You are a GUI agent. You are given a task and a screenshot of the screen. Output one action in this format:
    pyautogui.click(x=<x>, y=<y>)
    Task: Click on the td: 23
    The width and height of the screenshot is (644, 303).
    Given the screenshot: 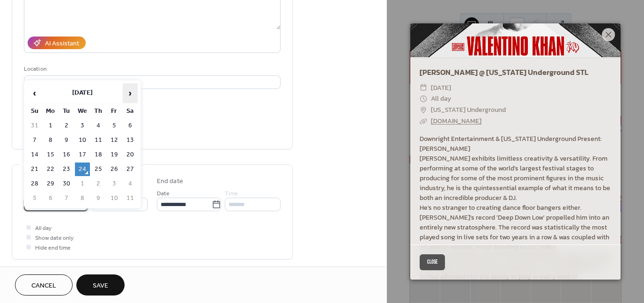 What is the action you would take?
    pyautogui.click(x=66, y=169)
    